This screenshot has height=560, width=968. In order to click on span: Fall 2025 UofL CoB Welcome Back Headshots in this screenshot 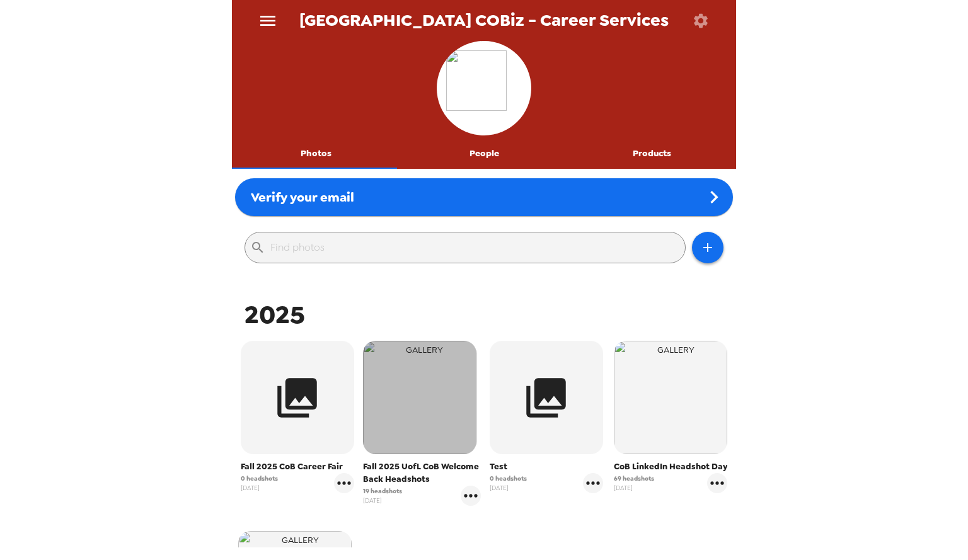, I will do `click(423, 473)`.